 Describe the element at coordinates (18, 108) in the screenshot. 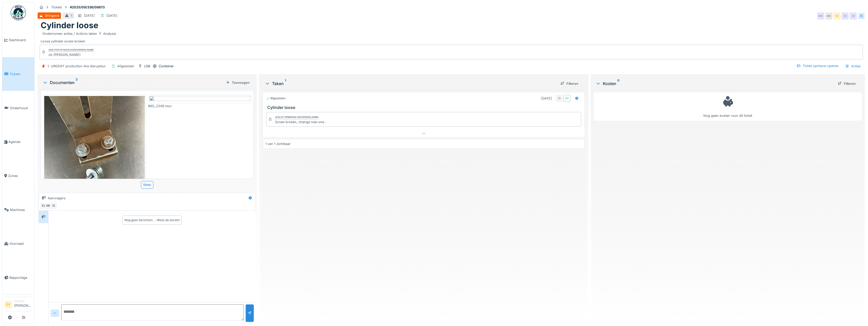

I see `a: Onderhoud` at that location.